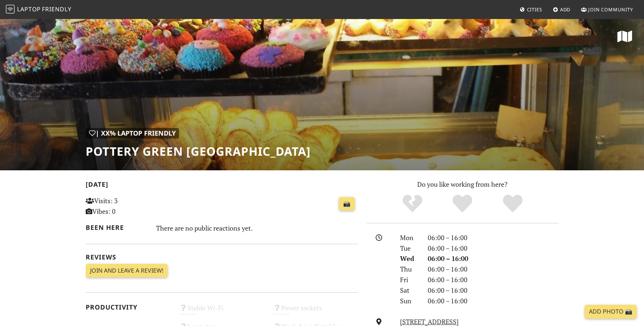  I want to click on a: LaptopFriendly LaptopFriendly, so click(39, 10).